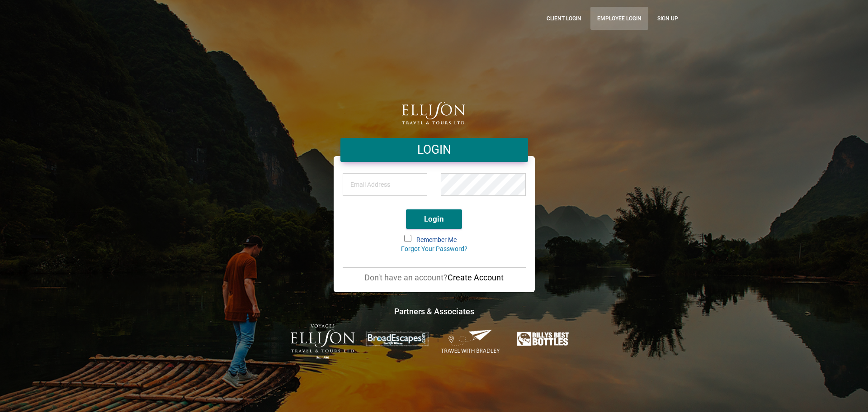  I want to click on img: Billys-Best-Bottles.png, so click(545, 339).